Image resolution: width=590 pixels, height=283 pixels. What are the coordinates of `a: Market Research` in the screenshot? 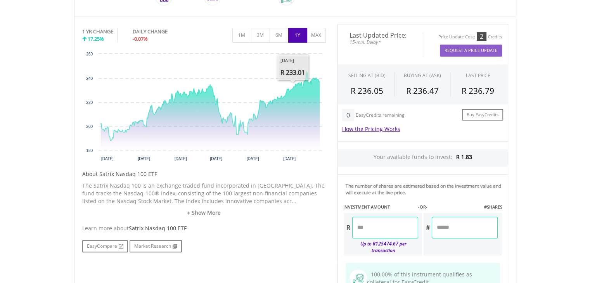 It's located at (155, 246).